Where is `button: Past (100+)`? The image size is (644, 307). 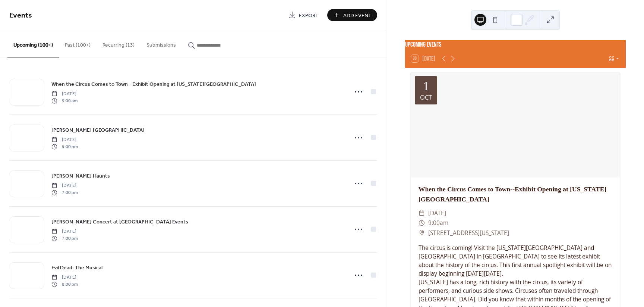 button: Past (100+) is located at coordinates (78, 43).